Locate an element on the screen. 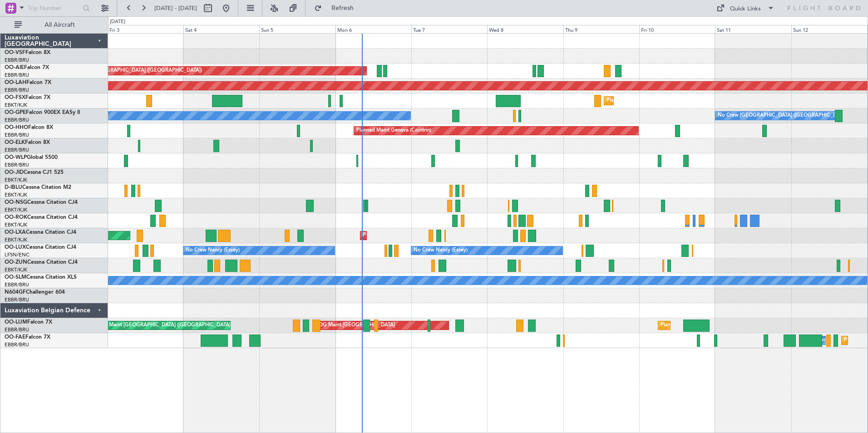 This screenshot has width=868, height=433. span: OO-GPE is located at coordinates (15, 113).